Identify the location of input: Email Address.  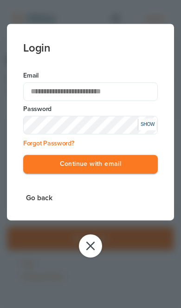
(91, 92).